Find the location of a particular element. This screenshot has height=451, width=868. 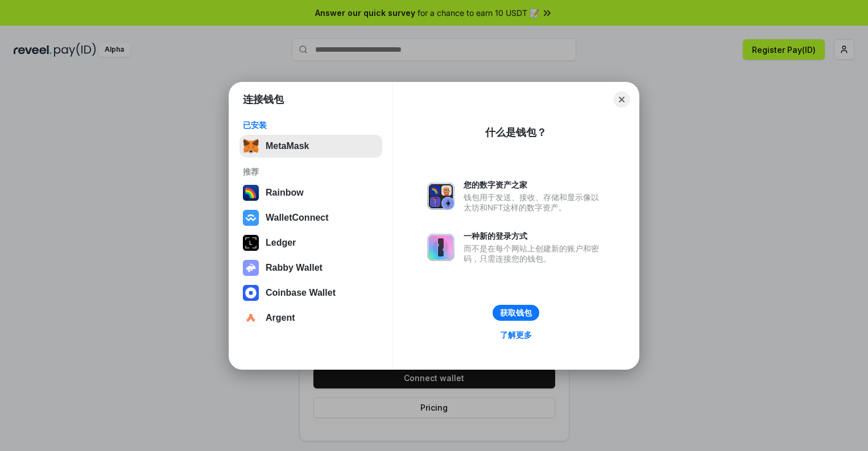

img: svg+xml,%3Csvg%20width%3D%22120%22%20height%3D%22120%22%20viewBox%3D%220%200%20120%20120%22%20fil... is located at coordinates (251, 193).